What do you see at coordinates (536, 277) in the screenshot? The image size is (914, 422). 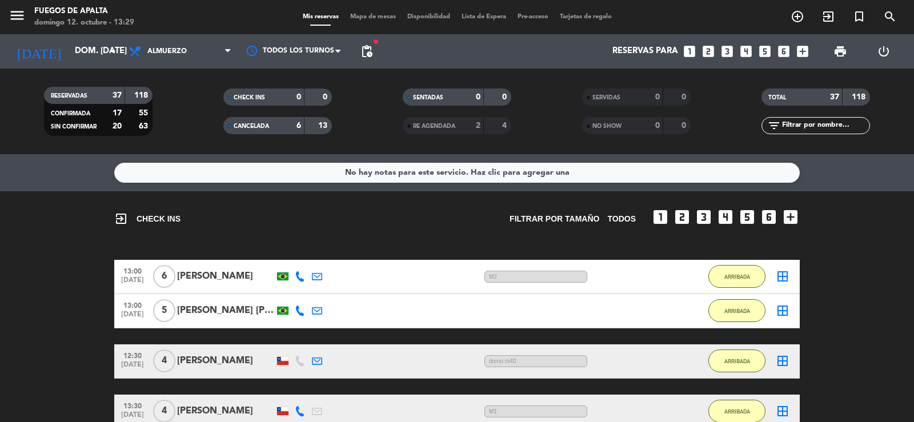 I see `span: M2` at bounding box center [536, 277].